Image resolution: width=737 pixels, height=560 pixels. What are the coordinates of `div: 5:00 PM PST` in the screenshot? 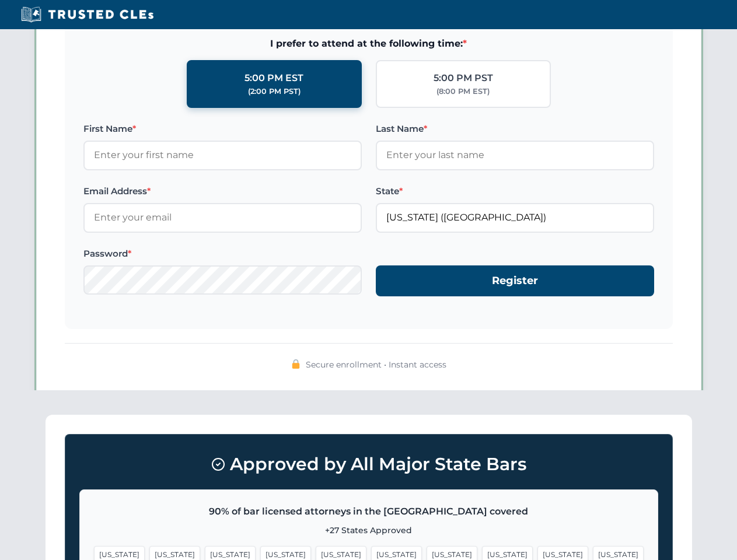 It's located at (463, 78).